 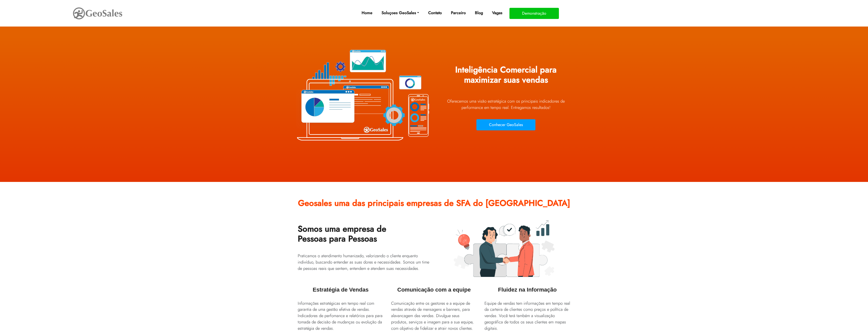 I want to click on button: Demonstração, so click(x=534, y=13).